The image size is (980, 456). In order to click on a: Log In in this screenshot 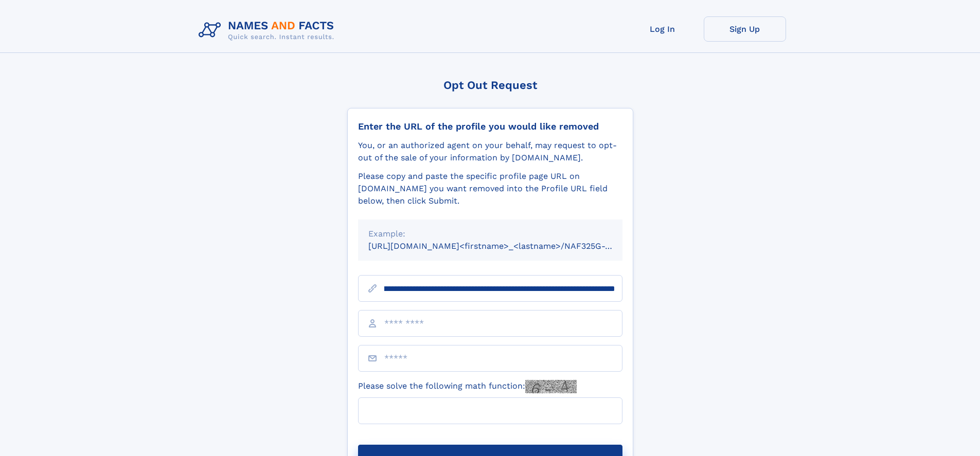, I will do `click(663, 29)`.